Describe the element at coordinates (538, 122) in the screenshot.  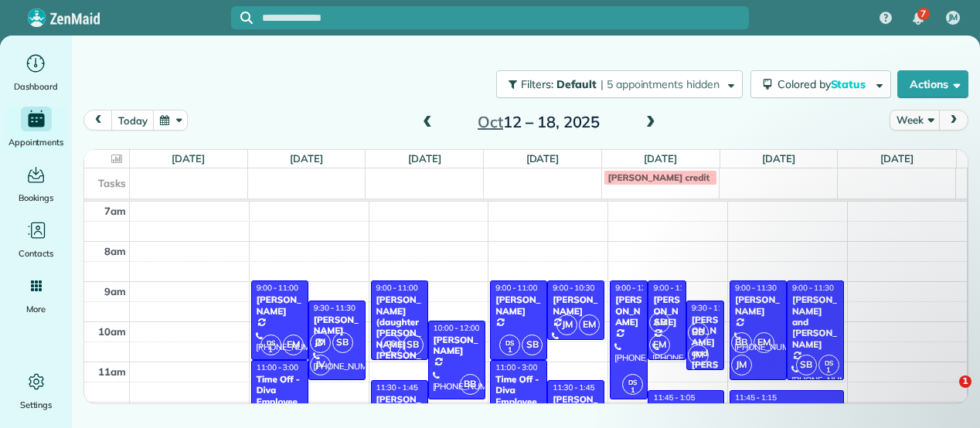
I see `h2: 12 – 18, 2025` at that location.